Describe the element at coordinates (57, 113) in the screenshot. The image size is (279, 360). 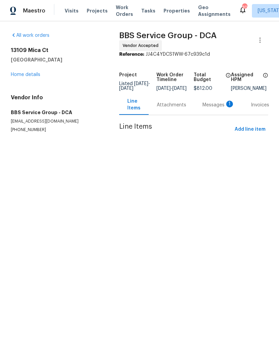
I see `h5: BBS Service Group - DCA` at that location.